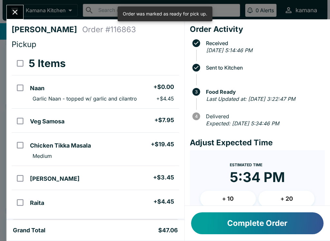  What do you see at coordinates (164, 202) in the screenshot?
I see `h5: + $4.45` at bounding box center [164, 202].